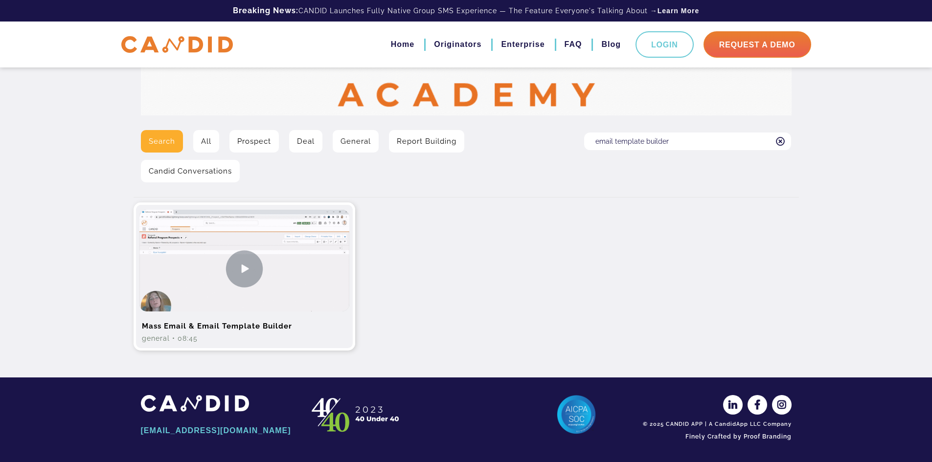 The height and width of the screenshot is (462, 932). Describe the element at coordinates (244, 269) in the screenshot. I see `img: Mass Email & Email Template Builder Video` at that location.